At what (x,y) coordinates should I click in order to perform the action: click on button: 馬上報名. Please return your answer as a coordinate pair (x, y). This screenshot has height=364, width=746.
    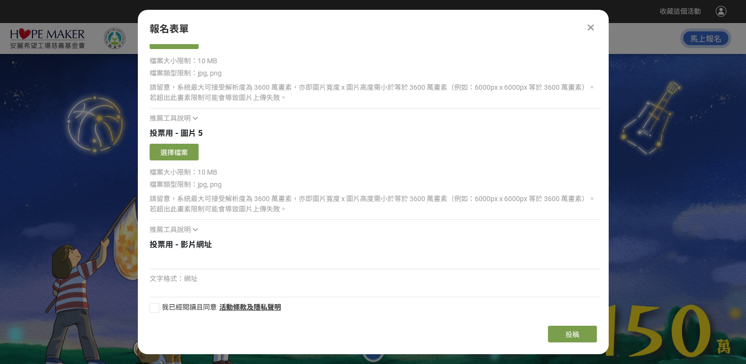
    Looking at the image, I should click on (705, 38).